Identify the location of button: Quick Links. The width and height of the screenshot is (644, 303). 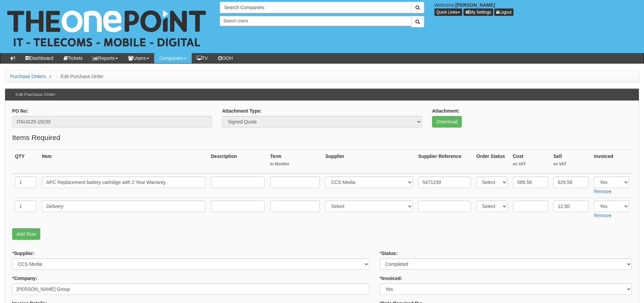
(448, 12).